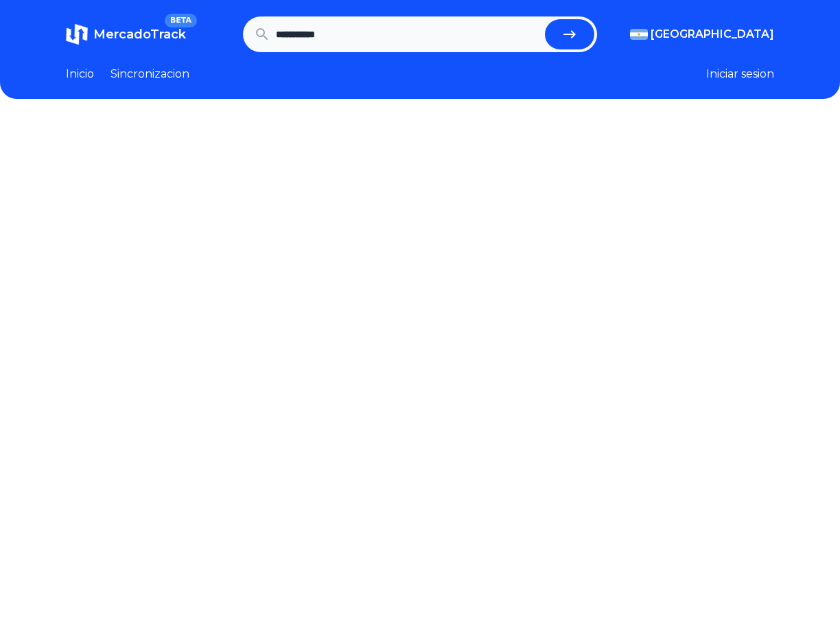  I want to click on a: MercadoTrackBETA, so click(126, 34).